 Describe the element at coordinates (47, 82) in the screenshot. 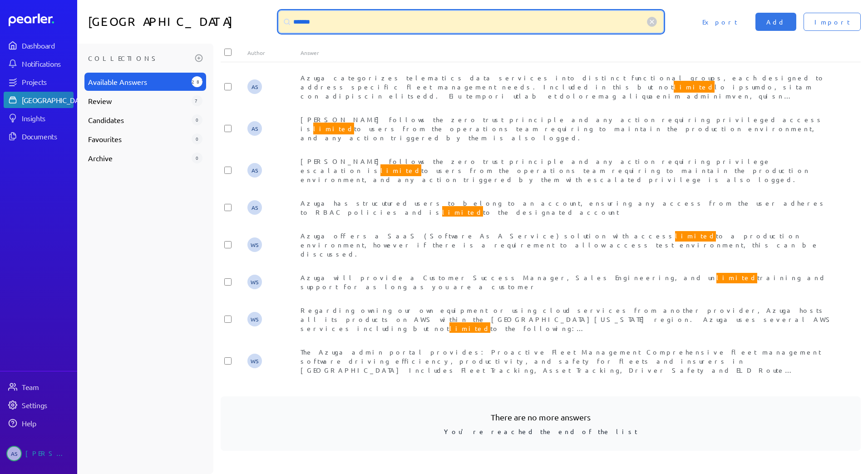

I see `div: Projects` at that location.